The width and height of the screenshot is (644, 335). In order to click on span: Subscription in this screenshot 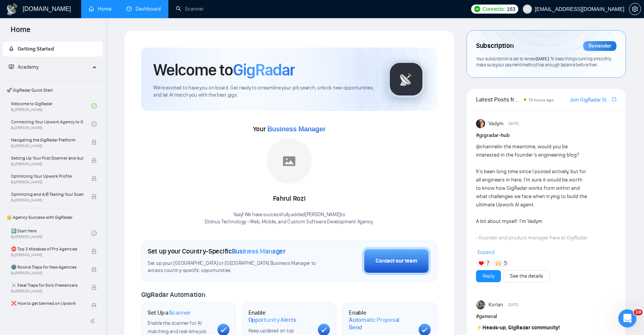, I will do `click(494, 46)`.